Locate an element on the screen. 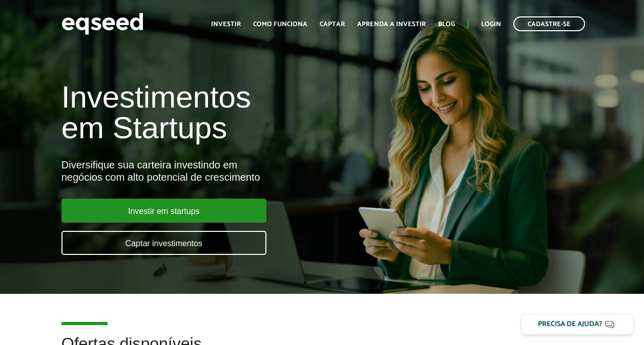 The image size is (644, 345). a: Como funciona is located at coordinates (280, 24).